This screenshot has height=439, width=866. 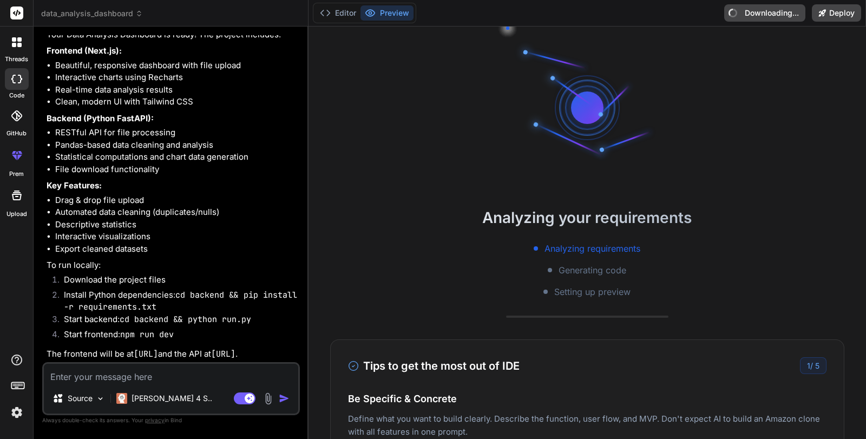 I want to click on label: GitHub, so click(x=16, y=133).